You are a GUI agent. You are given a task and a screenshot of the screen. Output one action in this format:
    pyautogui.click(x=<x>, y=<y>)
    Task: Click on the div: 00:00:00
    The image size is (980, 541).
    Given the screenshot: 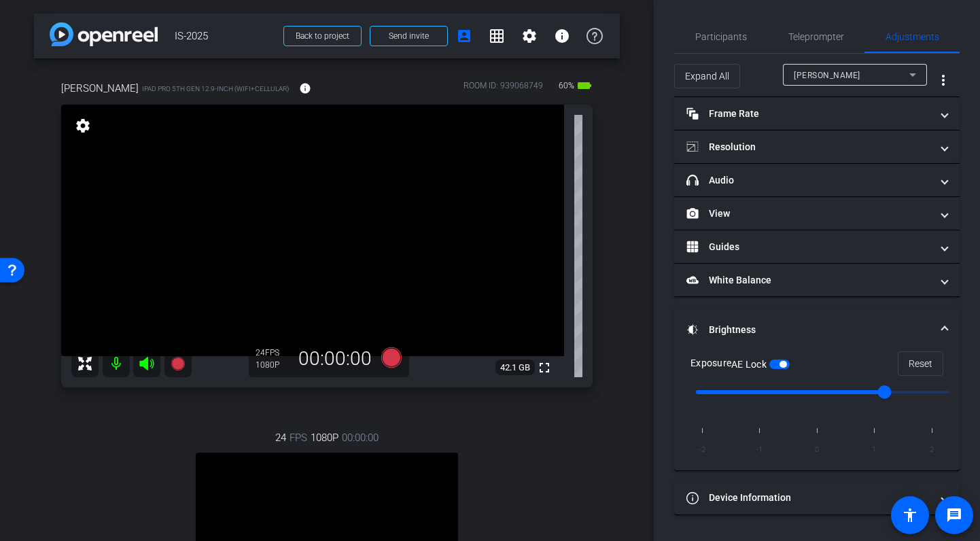 What is the action you would take?
    pyautogui.click(x=335, y=359)
    